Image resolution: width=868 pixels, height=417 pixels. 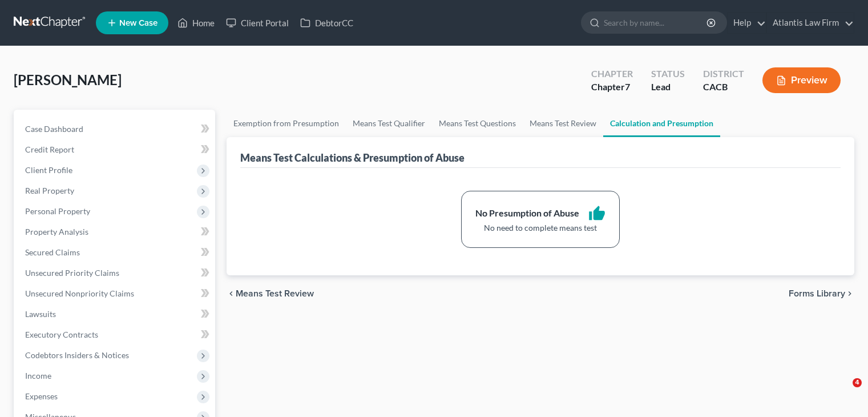 I want to click on i: chevron_left, so click(x=231, y=294).